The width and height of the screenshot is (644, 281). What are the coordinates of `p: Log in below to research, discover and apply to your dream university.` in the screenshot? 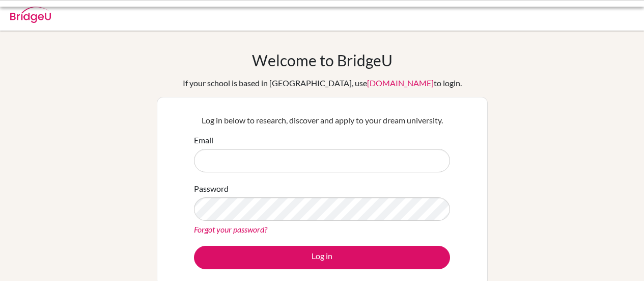 It's located at (322, 121).